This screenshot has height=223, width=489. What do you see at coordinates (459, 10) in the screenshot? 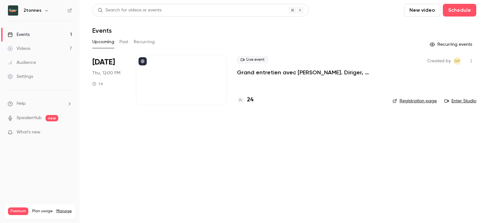
I see `button: Schedule` at bounding box center [459, 10].